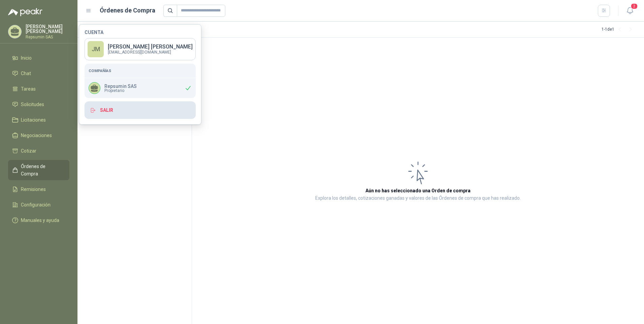 Image resolution: width=644 pixels, height=324 pixels. What do you see at coordinates (26, 58) in the screenshot?
I see `span: Inicio` at bounding box center [26, 58].